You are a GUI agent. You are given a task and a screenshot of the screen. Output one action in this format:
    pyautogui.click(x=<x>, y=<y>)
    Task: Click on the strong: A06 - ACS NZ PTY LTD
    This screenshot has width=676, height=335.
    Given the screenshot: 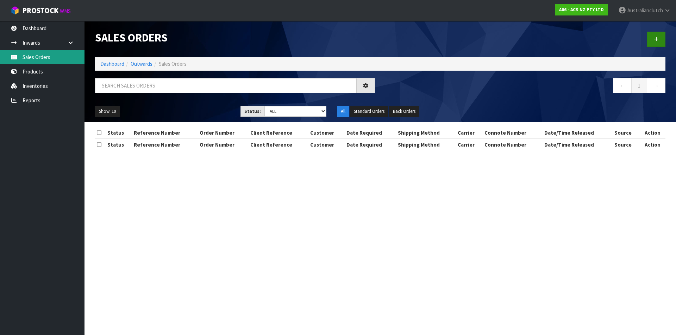 What is the action you would take?
    pyautogui.click(x=581, y=10)
    